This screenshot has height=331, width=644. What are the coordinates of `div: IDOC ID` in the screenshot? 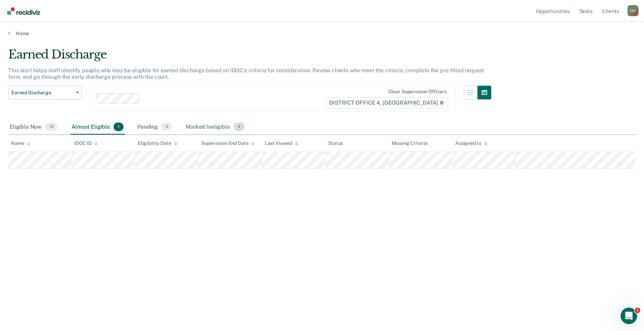 It's located at (86, 143).